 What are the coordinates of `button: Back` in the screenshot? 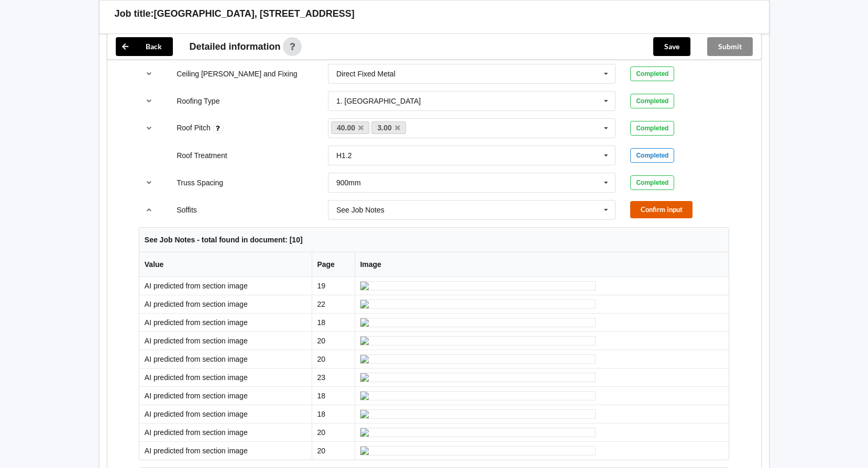 It's located at (144, 46).